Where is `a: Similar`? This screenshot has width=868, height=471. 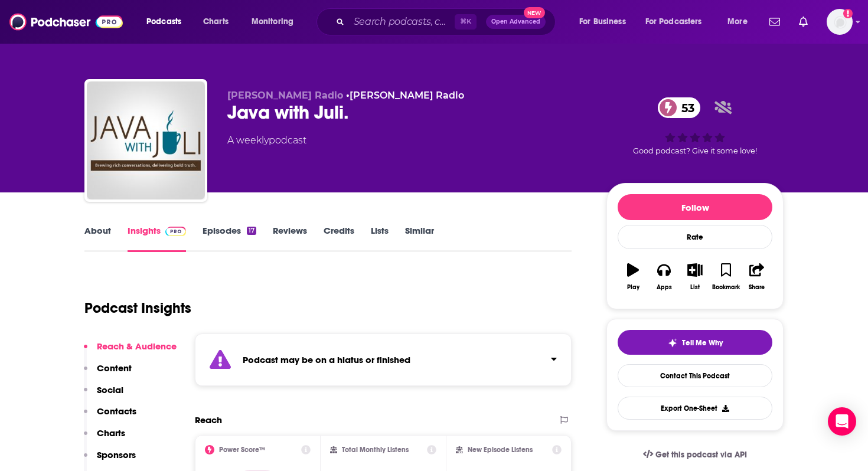
a: Similar is located at coordinates (419, 239).